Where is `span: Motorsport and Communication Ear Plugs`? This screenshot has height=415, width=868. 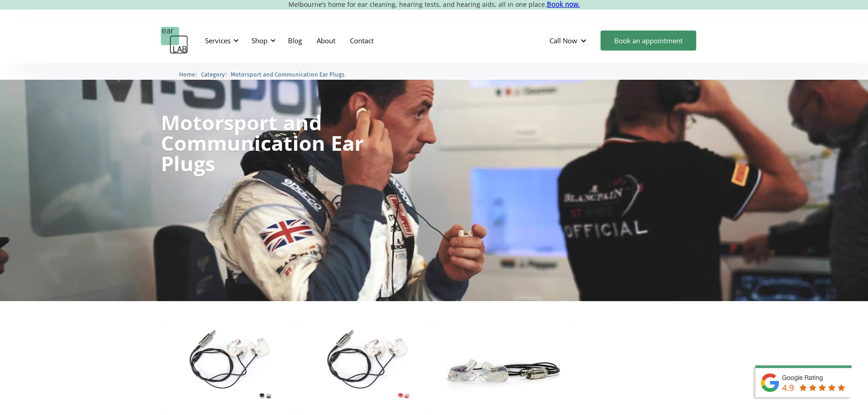
span: Motorsport and Communication Ear Plugs is located at coordinates (288, 74).